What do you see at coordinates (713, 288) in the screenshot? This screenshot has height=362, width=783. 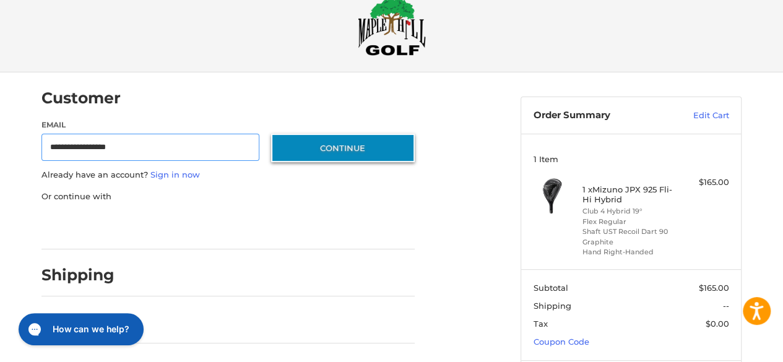 I see `span: $165.00` at bounding box center [713, 288].